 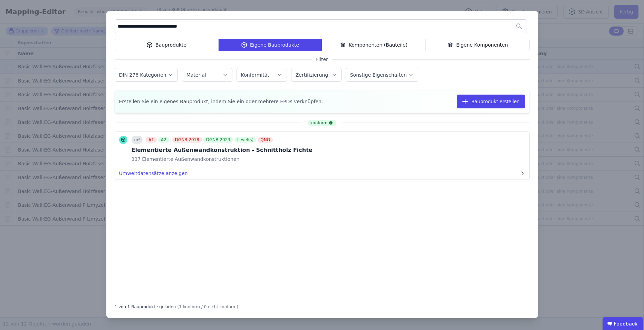 I want to click on span: Filter, so click(x=322, y=59).